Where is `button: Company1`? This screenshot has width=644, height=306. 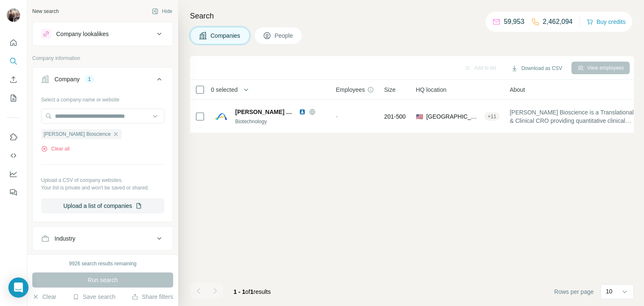 button: Company1 is located at coordinates (103, 81).